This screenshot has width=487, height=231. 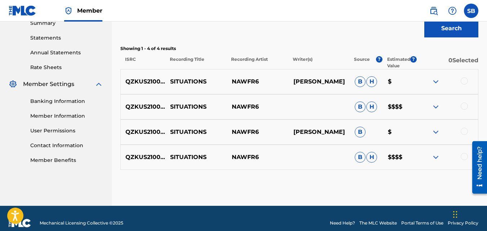 What do you see at coordinates (67, 23) in the screenshot?
I see `a: Summary` at bounding box center [67, 23].